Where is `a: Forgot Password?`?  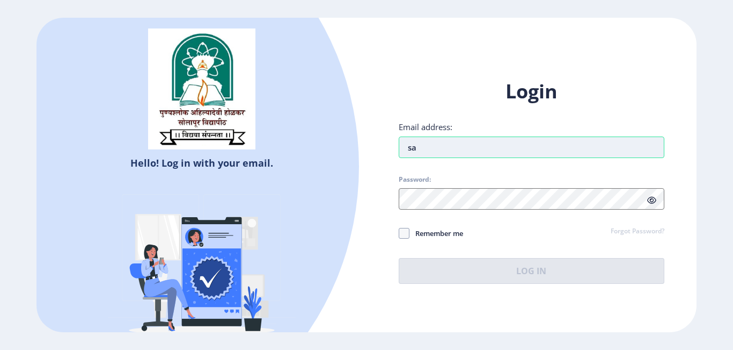 a: Forgot Password? is located at coordinates (638, 231).